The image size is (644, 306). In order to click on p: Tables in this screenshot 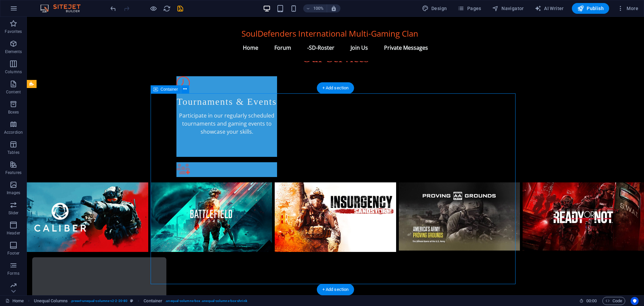, I will do `click(13, 152)`.